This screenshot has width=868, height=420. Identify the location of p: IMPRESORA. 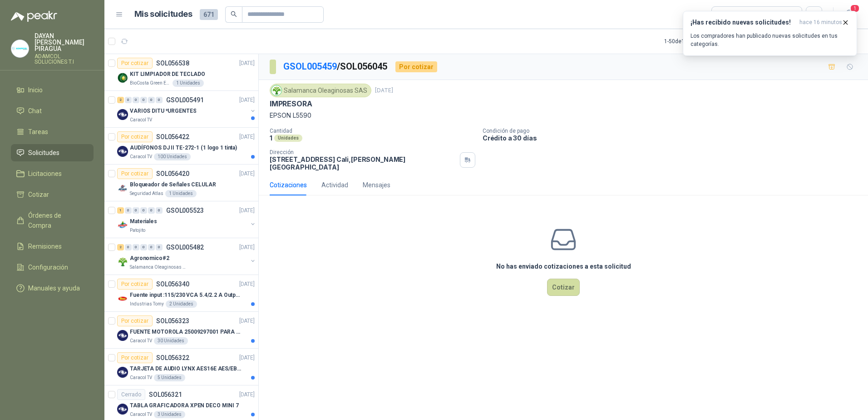
(290, 103).